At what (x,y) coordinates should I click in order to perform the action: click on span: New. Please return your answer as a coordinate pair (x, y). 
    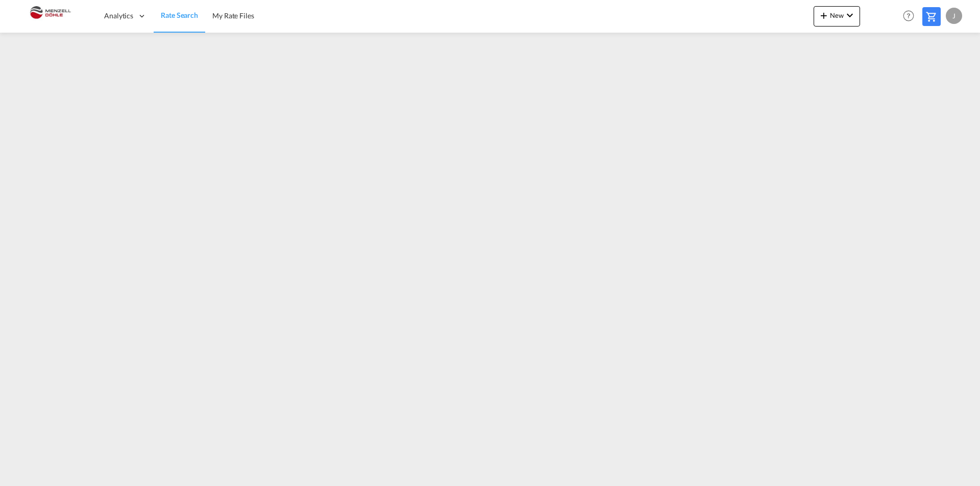
    Looking at the image, I should click on (837, 16).